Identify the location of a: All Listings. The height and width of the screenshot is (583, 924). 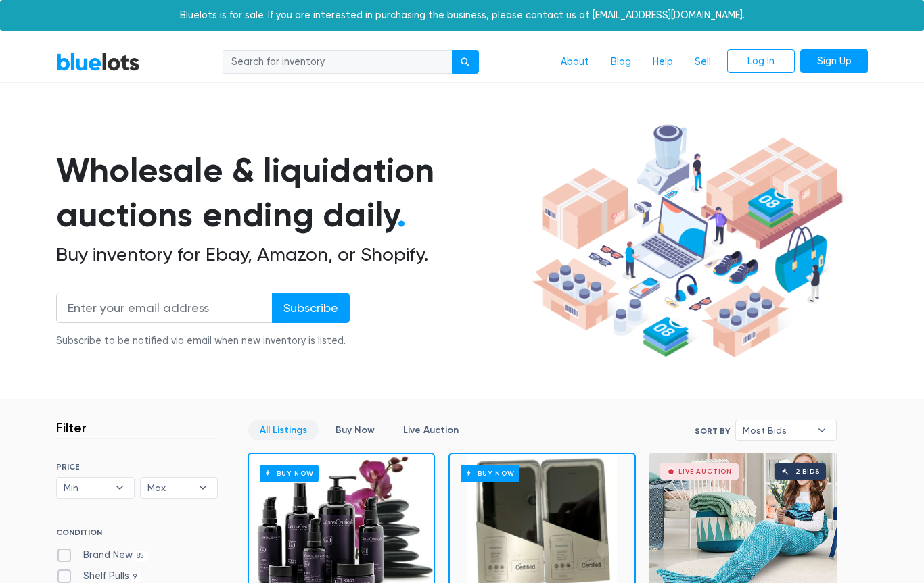
(284, 430).